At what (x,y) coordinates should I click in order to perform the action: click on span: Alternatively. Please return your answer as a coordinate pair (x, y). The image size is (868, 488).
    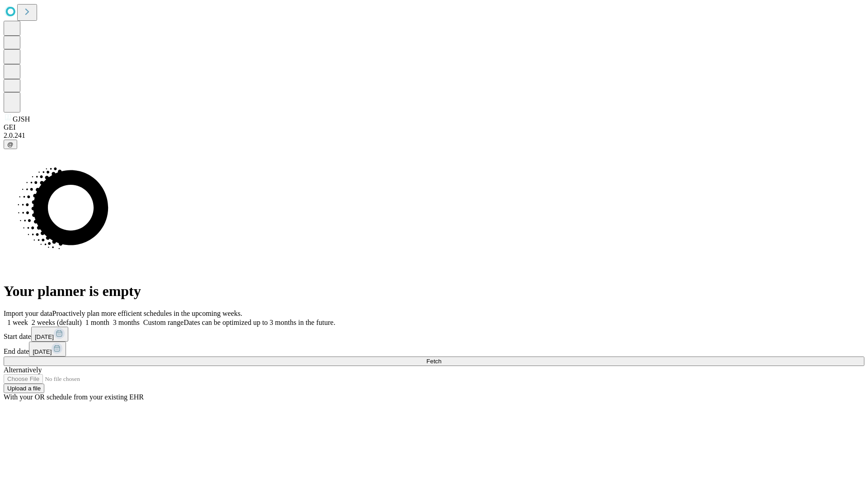
    Looking at the image, I should click on (23, 370).